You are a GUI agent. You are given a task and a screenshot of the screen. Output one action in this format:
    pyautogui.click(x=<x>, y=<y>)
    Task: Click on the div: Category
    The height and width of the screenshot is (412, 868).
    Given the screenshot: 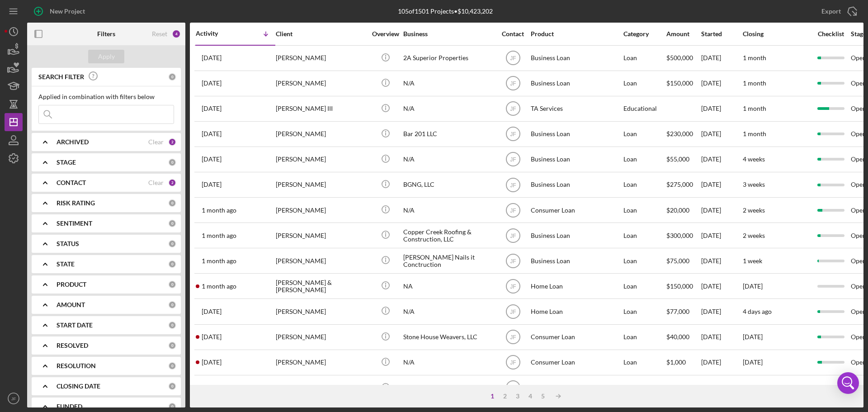 What is the action you would take?
    pyautogui.click(x=644, y=34)
    